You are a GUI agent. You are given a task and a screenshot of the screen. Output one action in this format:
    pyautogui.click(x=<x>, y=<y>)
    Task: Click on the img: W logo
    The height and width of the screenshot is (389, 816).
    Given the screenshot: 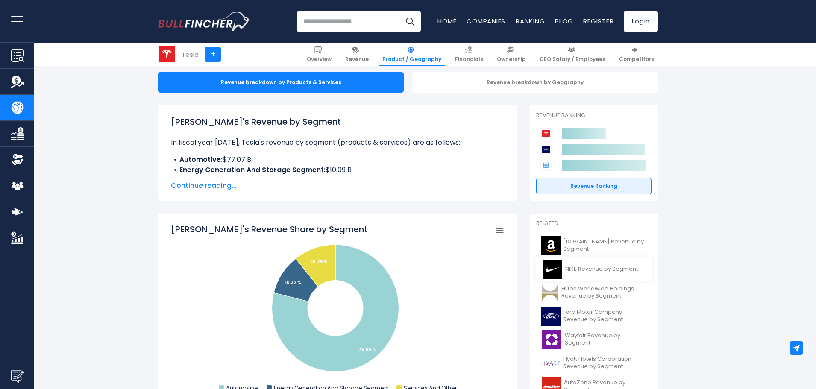 What is the action you would take?
    pyautogui.click(x=551, y=340)
    